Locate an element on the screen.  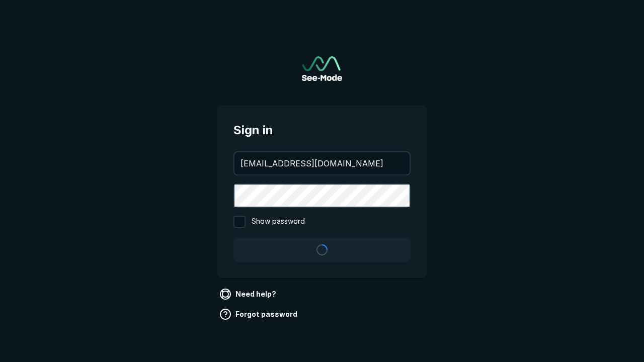
a: Forgot password is located at coordinates (259, 314).